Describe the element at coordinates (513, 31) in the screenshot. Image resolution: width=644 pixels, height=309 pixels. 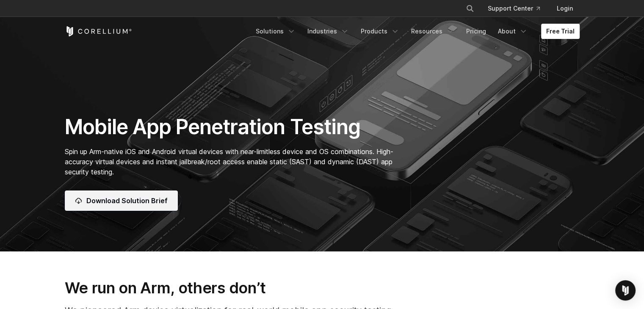
I see `a: About` at that location.